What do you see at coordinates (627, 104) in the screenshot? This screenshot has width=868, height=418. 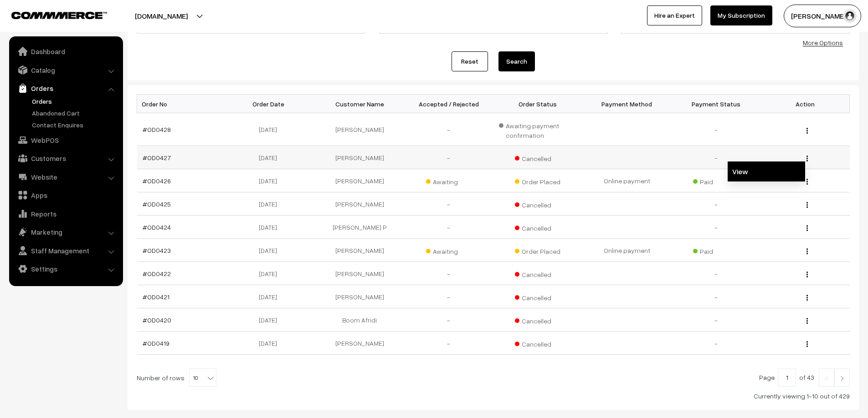 I see `th: Payment Method` at bounding box center [627, 104].